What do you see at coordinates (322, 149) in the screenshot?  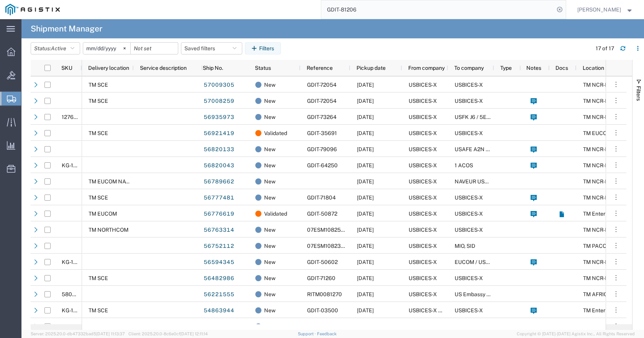 I see `span: GDIT-79096` at bounding box center [322, 149].